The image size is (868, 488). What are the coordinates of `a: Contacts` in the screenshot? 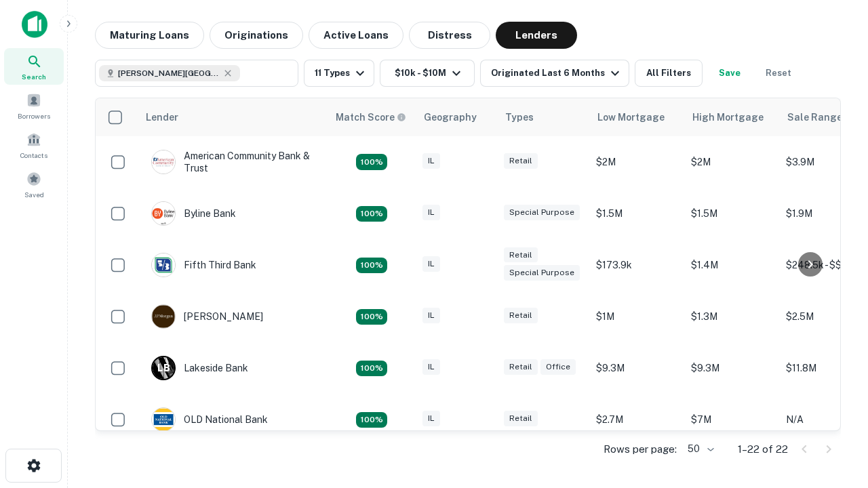 It's located at (34, 145).